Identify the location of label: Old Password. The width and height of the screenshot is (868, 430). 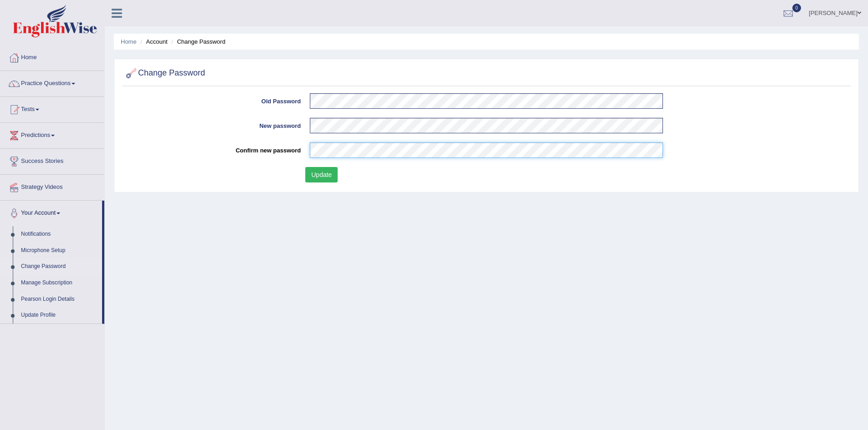
(215, 99).